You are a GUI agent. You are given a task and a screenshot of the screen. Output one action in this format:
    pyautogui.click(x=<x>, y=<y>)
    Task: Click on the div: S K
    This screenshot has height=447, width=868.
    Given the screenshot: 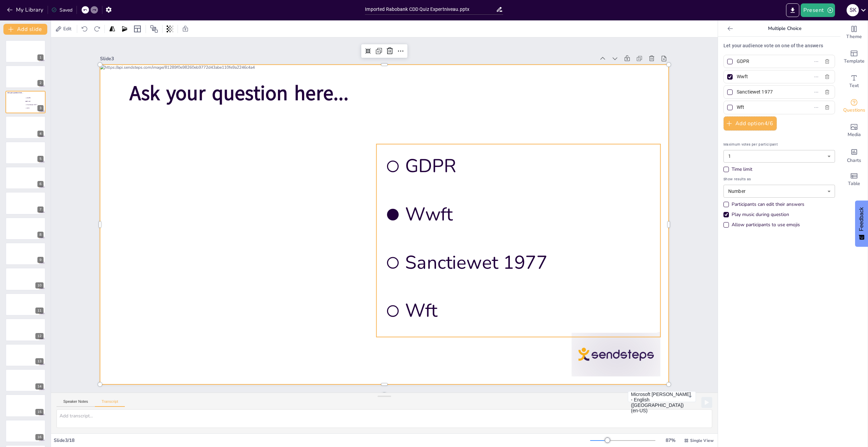 What is the action you would take?
    pyautogui.click(x=853, y=10)
    